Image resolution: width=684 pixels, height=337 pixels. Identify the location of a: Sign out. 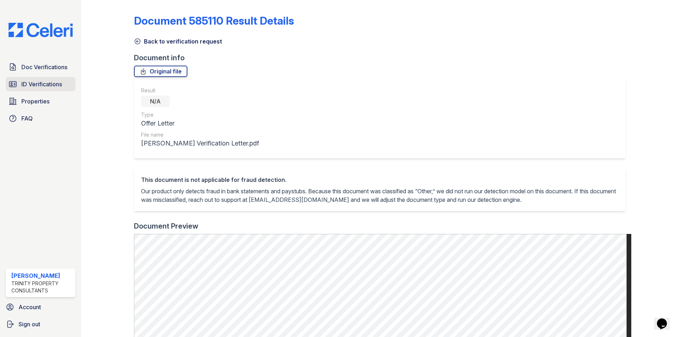
(41, 324).